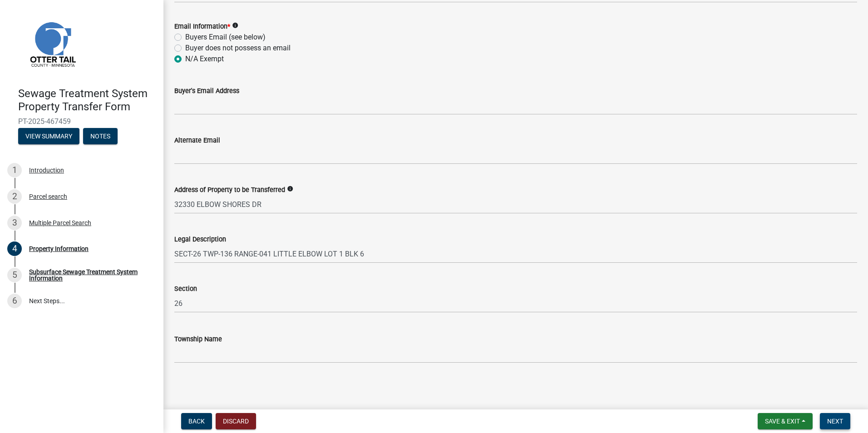  I want to click on div: 6, so click(14, 301).